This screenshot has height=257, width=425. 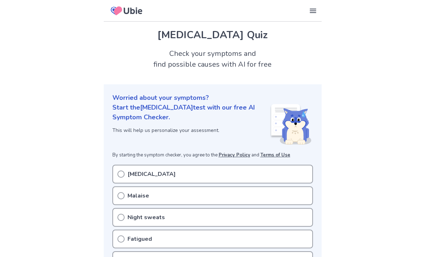 What do you see at coordinates (138, 195) in the screenshot?
I see `p: Malaise` at bounding box center [138, 195].